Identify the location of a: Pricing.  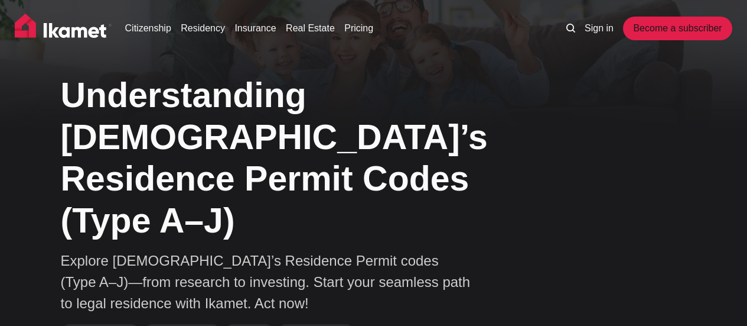
(359, 28).